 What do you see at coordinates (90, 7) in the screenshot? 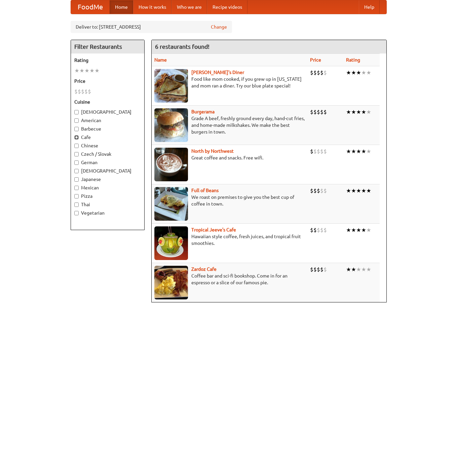
I see `a: FoodMe` at bounding box center [90, 7].